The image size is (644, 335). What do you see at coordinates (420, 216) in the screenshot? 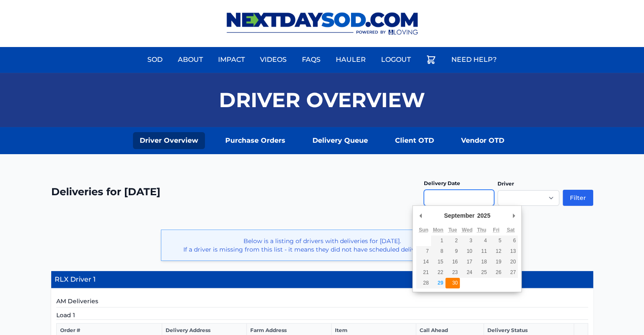
I see `button: Previous Month` at bounding box center [420, 216].